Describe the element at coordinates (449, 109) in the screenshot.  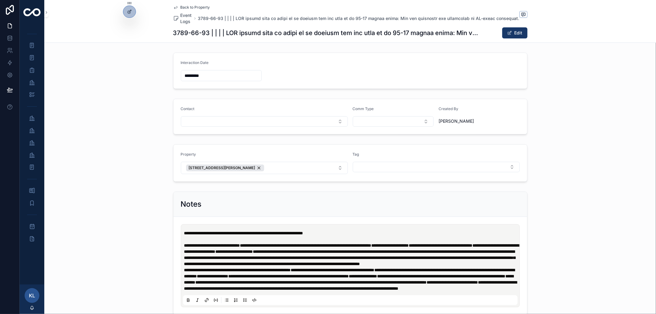
I see `span: Created By` at that location.